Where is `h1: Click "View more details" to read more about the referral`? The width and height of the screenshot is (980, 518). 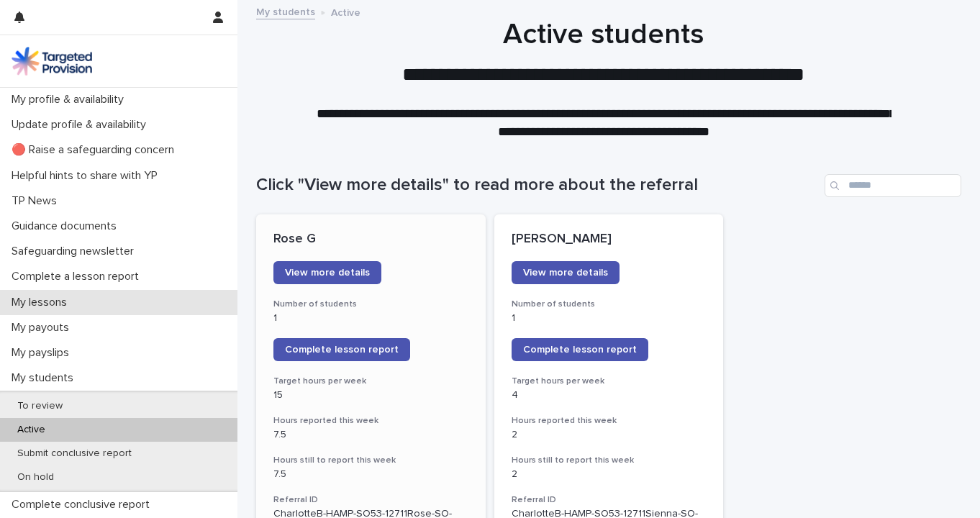
h1: Click "View more details" to read more about the referral is located at coordinates (538, 185).